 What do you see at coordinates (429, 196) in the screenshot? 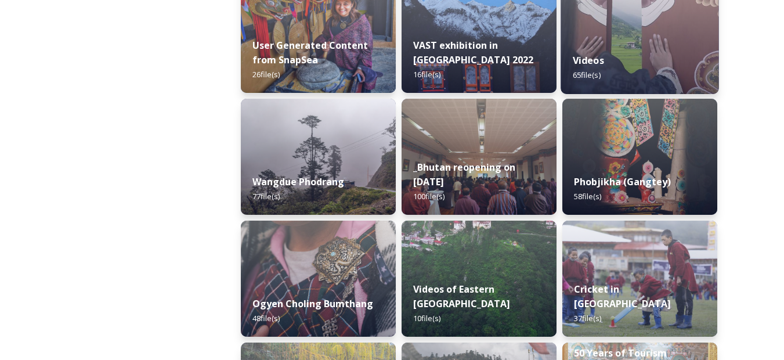
I see `span: 100 file(s)` at bounding box center [429, 196].